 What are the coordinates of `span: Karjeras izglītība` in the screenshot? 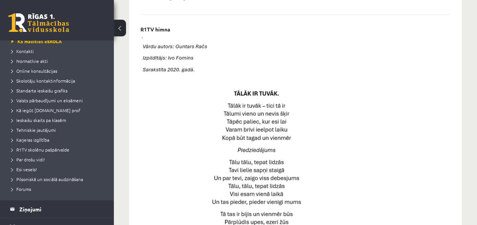 It's located at (30, 140).